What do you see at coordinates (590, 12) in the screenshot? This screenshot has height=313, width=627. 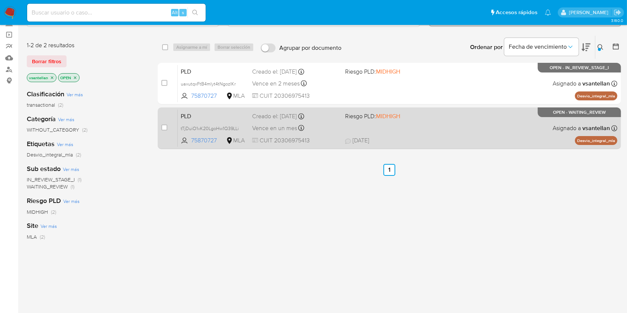 I see `p: valentina.santellan@mercadolibre.com` at bounding box center [590, 12].